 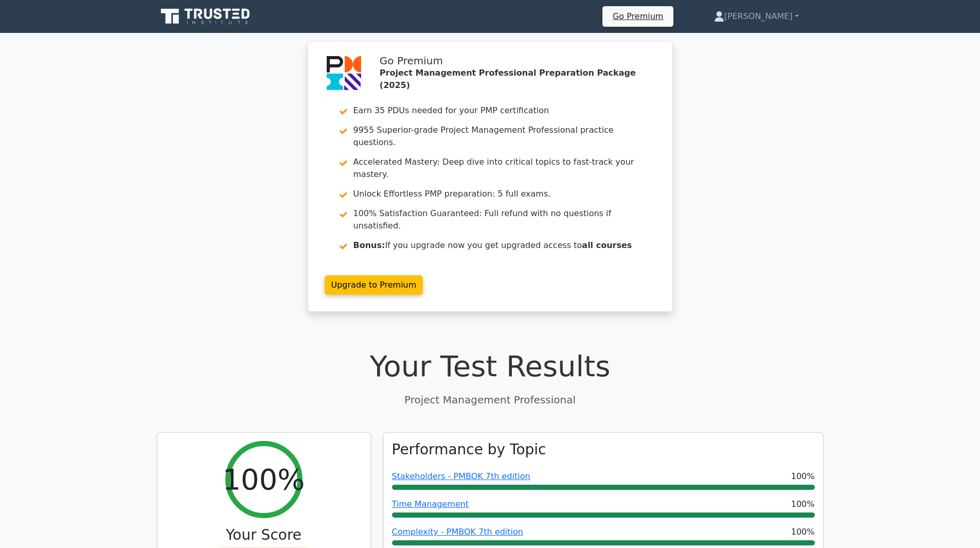 What do you see at coordinates (264, 479) in the screenshot?
I see `h2: 100%` at bounding box center [264, 479].